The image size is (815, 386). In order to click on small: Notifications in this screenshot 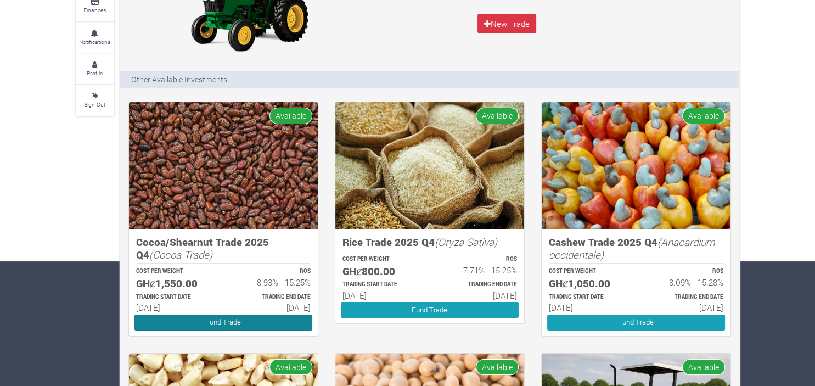, I will do `click(94, 42)`.